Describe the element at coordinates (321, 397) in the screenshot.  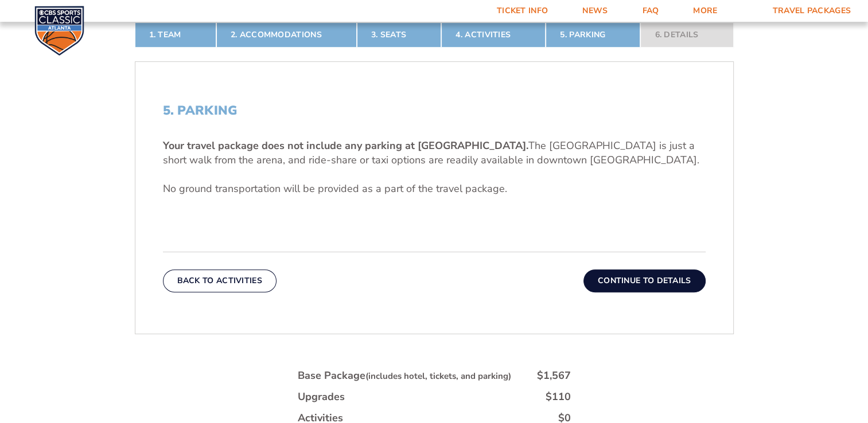
I see `div: Upgrades` at that location.